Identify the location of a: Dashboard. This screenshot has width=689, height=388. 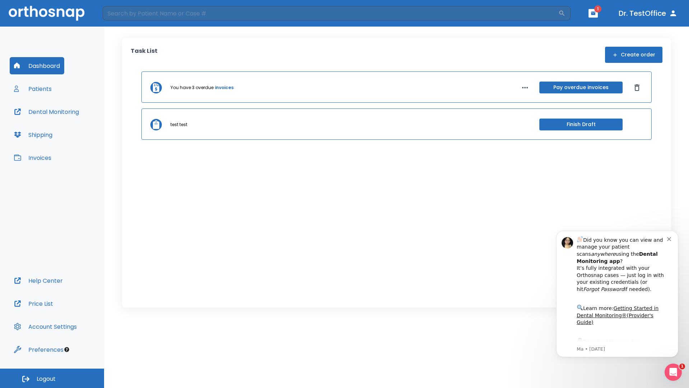
(37, 66).